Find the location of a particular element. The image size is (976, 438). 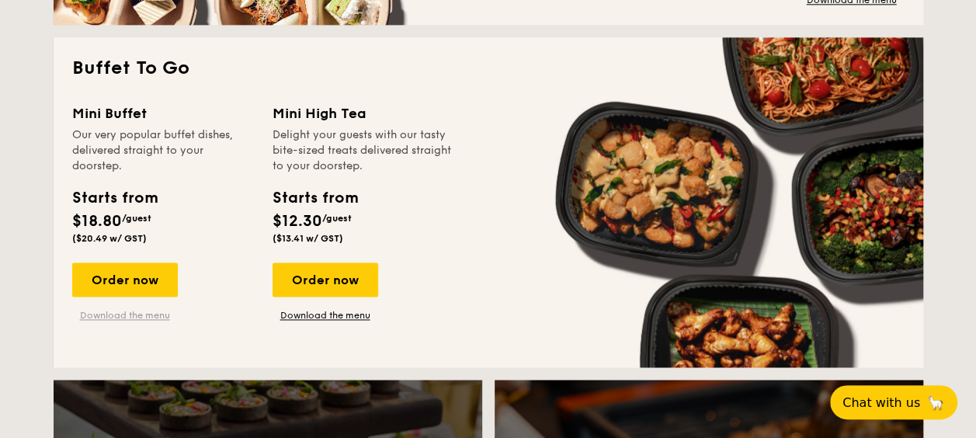

div: Delight your guests with our tasty bite-sized treats delivered straight to your doorstep. is located at coordinates (364, 151).